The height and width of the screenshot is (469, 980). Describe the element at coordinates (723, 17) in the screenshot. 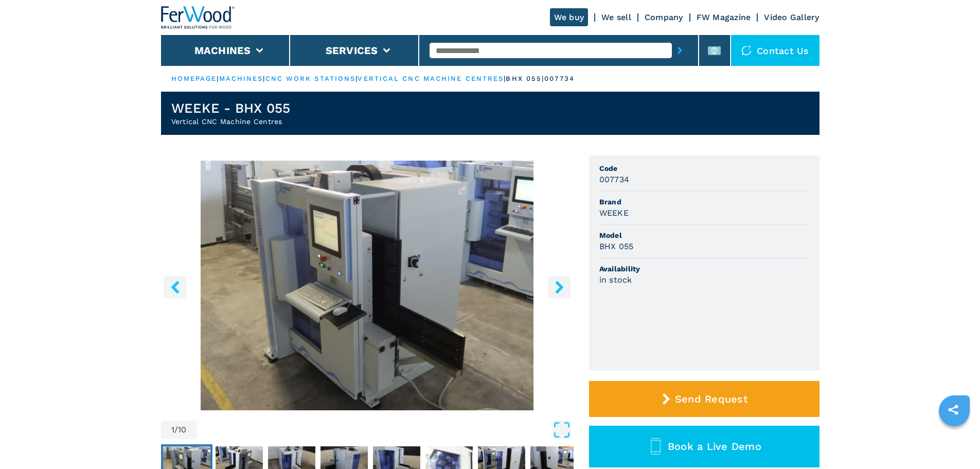

I see `a: FW Magazine` at that location.